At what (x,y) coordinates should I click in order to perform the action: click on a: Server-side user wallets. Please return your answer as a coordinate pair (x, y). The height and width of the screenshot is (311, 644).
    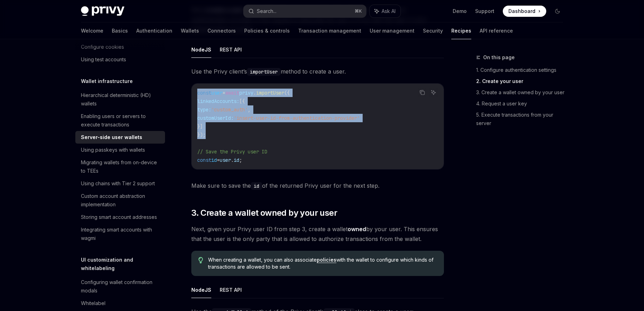
    Looking at the image, I should click on (120, 137).